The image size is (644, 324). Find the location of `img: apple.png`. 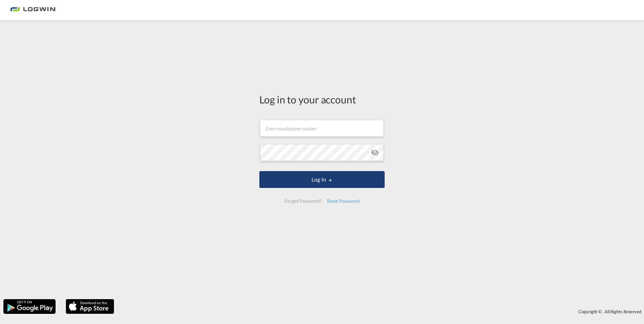

img: apple.png is located at coordinates (90, 307).